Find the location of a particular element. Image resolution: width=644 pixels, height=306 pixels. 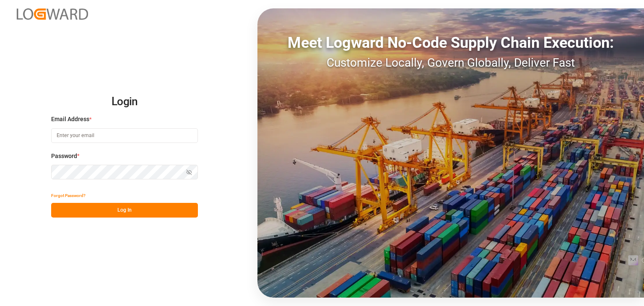

h2: Login is located at coordinates (125, 102).